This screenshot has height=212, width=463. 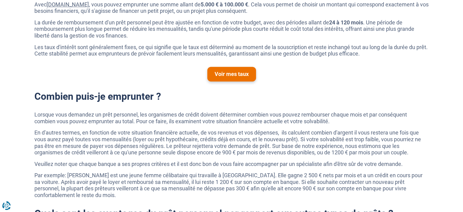 I want to click on a: Voir mes taux, so click(x=232, y=74).